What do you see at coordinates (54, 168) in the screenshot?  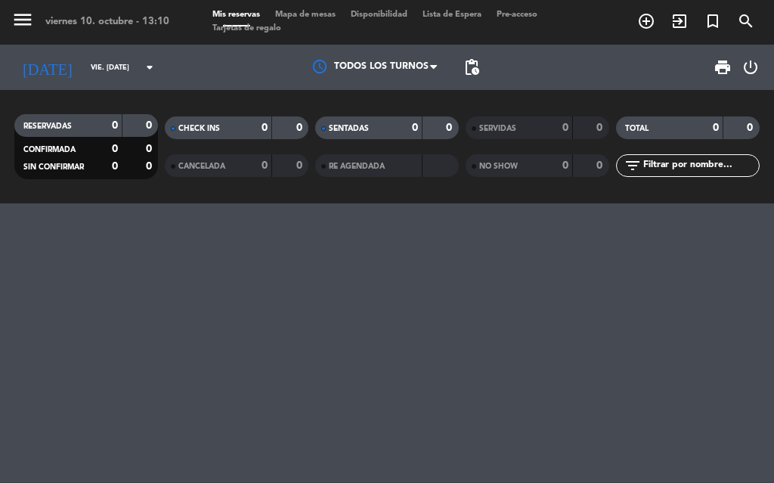 I see `span: SIN CONFIRMAR` at bounding box center [54, 168].